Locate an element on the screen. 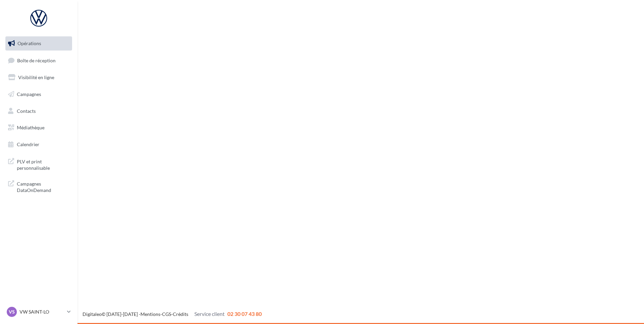 Image resolution: width=644 pixels, height=324 pixels. span: Médiathèque is located at coordinates (31, 127).